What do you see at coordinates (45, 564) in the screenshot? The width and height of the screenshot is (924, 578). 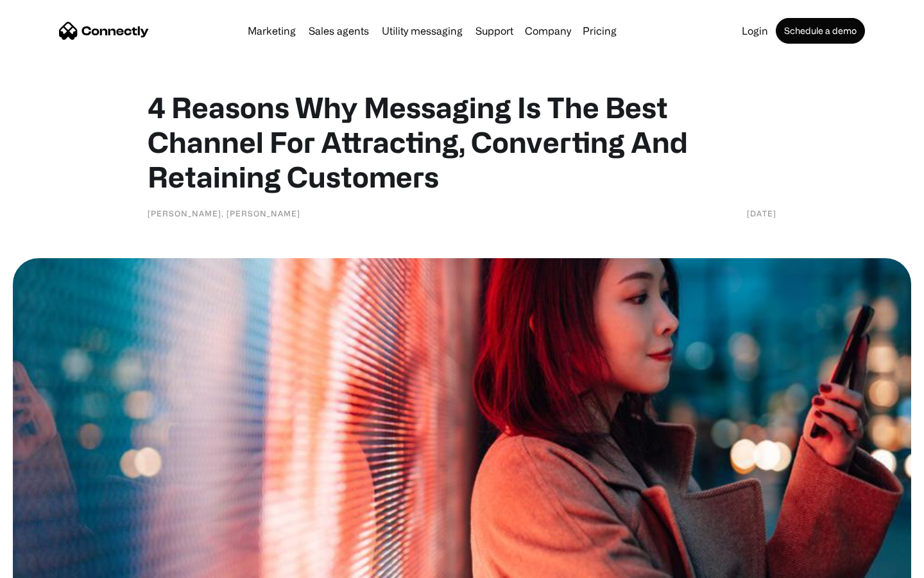 I see `aside: Language selected: English` at bounding box center [45, 564].